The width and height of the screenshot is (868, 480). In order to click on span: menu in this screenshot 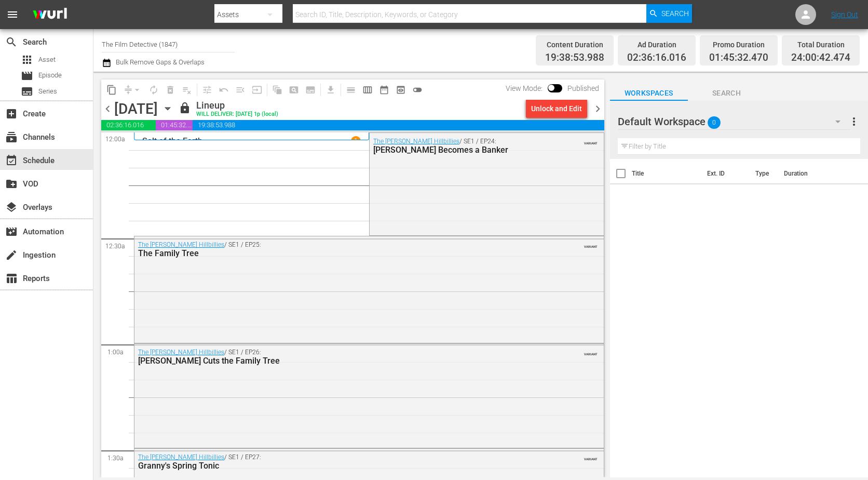, I will do `click(12, 15)`.